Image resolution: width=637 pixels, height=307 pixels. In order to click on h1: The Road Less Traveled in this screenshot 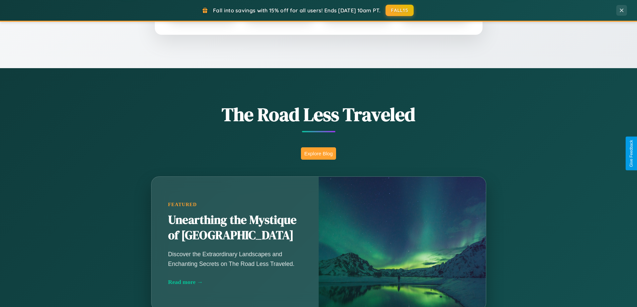, I will do `click(319, 114)`.